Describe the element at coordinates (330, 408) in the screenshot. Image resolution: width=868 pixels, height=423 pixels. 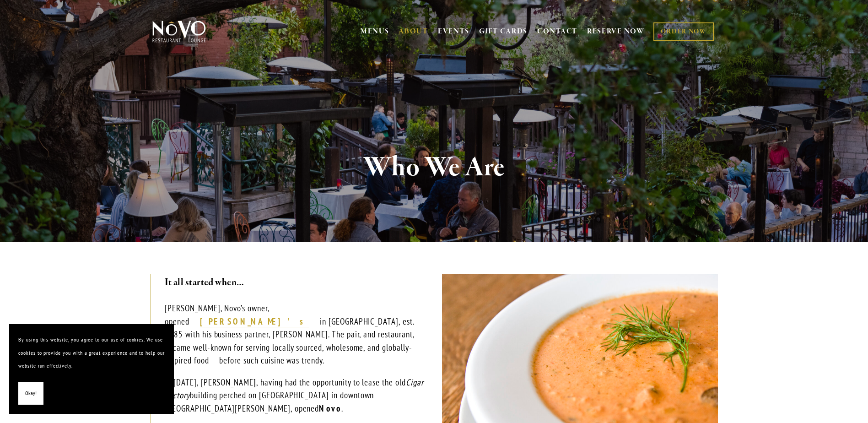
I see `strong: Novo` at that location.